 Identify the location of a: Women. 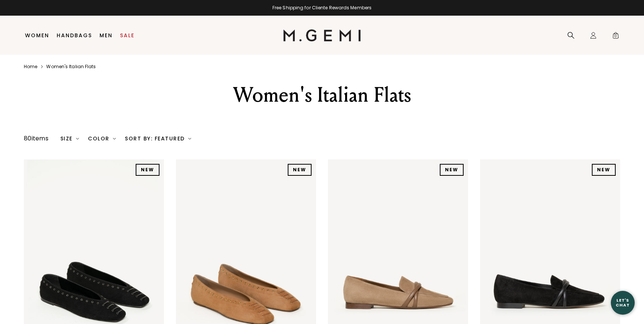
(37, 35).